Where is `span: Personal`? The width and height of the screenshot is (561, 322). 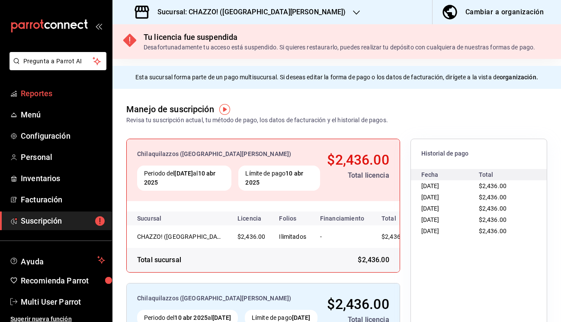
span: Personal is located at coordinates (63, 157).